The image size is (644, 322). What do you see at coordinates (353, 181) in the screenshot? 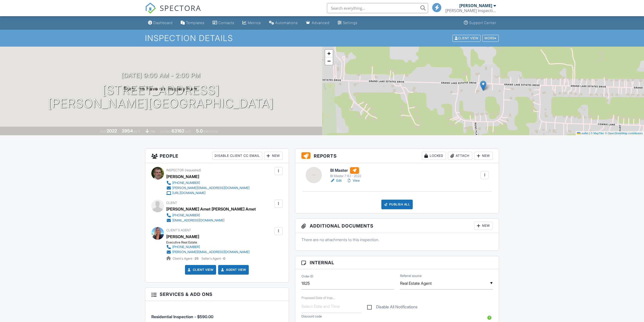
I see `a: View` at bounding box center [353, 181].